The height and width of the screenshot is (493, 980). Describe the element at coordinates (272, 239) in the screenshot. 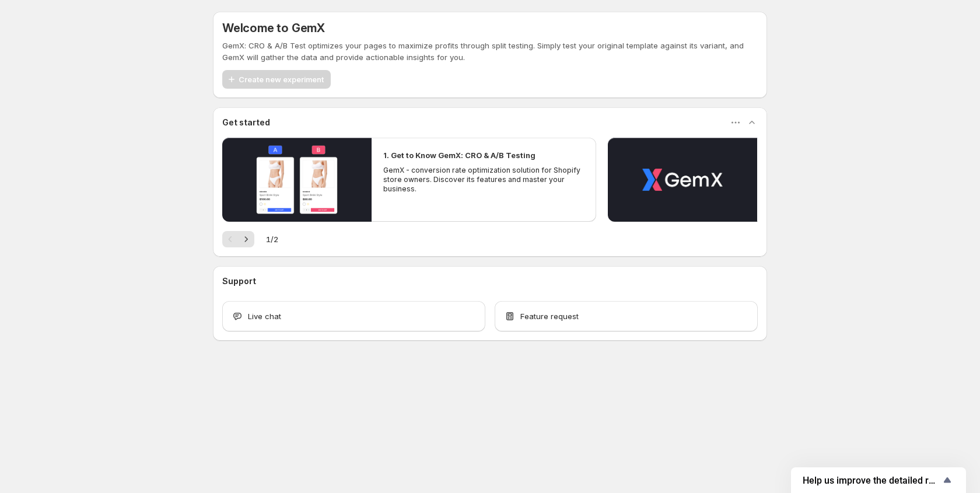

I see `span: 1 / 2` at that location.